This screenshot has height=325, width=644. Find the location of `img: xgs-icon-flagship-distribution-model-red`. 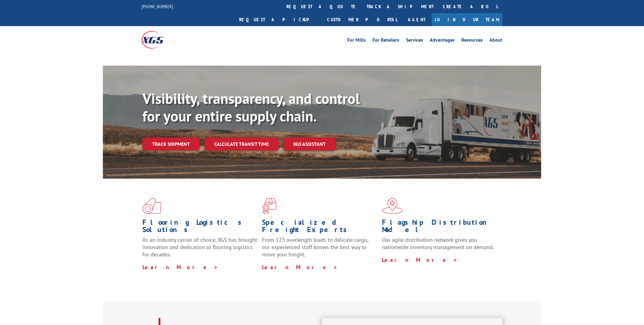

img: xgs-icon-flagship-distribution-model-red is located at coordinates (393, 206).